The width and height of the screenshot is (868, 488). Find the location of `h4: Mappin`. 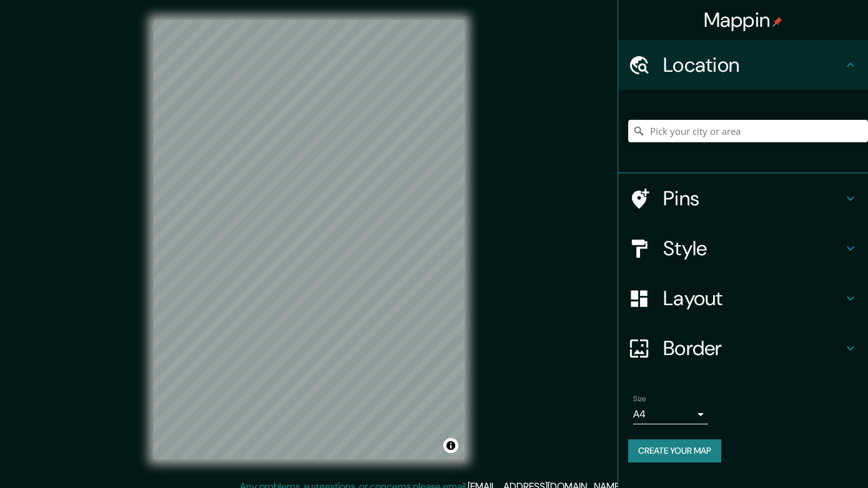

h4: Mappin is located at coordinates (743, 20).